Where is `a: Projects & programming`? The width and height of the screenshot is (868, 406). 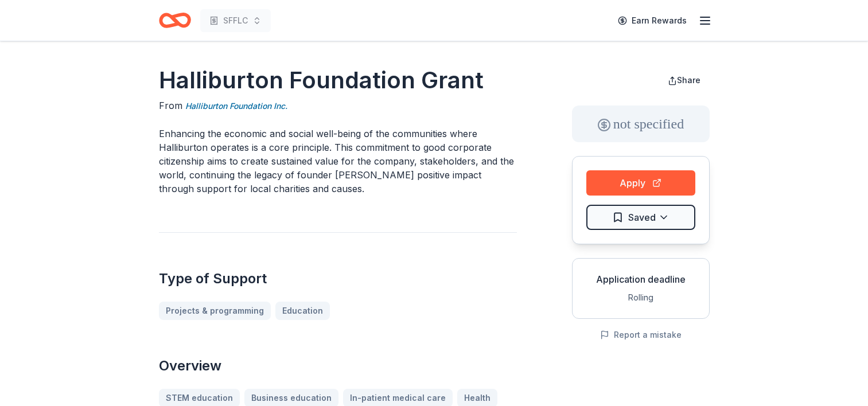 a: Projects & programming is located at coordinates (214, 311).